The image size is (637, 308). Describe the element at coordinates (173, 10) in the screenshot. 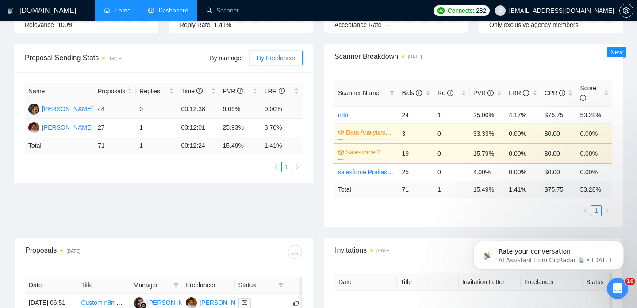

I see `span: Dashboard` at that location.